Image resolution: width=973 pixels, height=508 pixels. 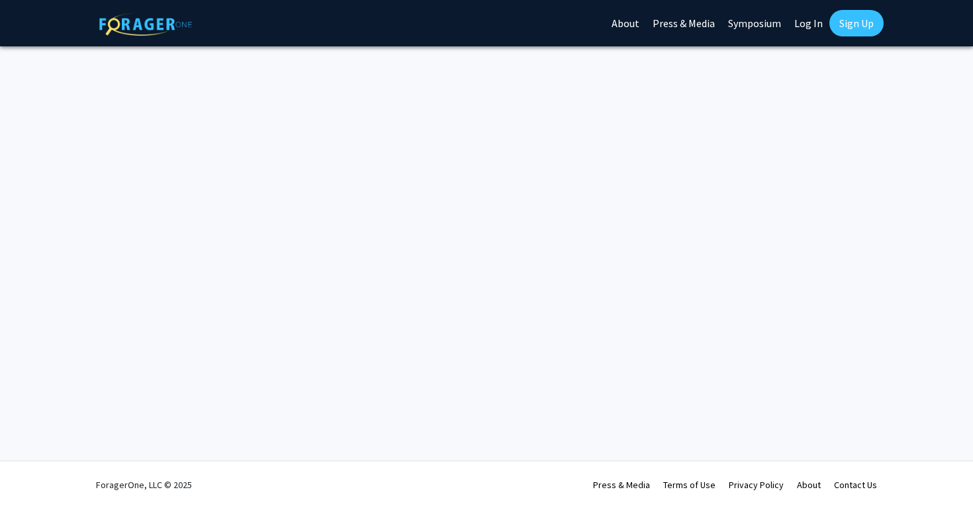 I want to click on a: About, so click(x=809, y=484).